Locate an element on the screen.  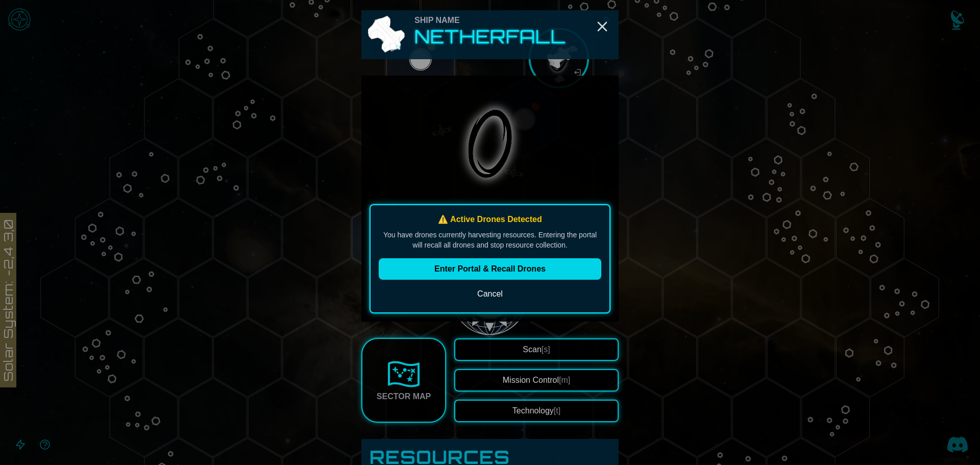
img: Ship Icon is located at coordinates (385, 34).